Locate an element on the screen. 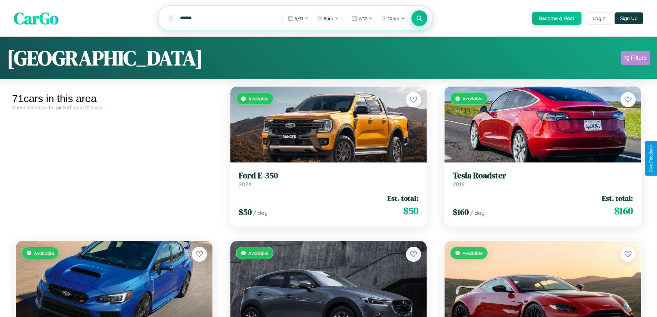 The height and width of the screenshot is (317, 657). span: CarGo is located at coordinates (36, 18).